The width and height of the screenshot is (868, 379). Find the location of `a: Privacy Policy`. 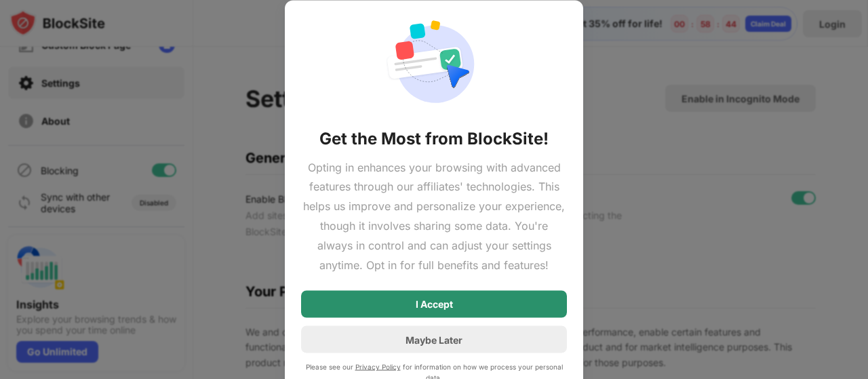

a: Privacy Policy is located at coordinates (378, 367).